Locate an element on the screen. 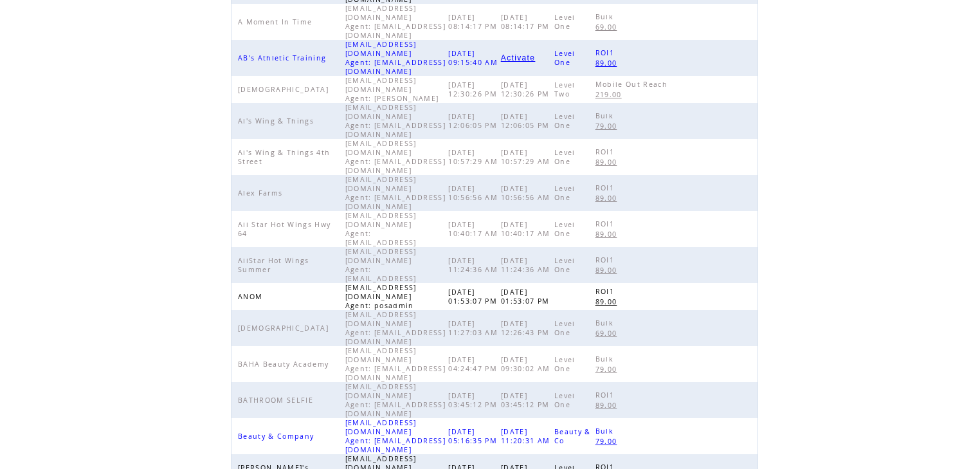 The height and width of the screenshot is (469, 980). span: Alex Farms is located at coordinates (262, 193).